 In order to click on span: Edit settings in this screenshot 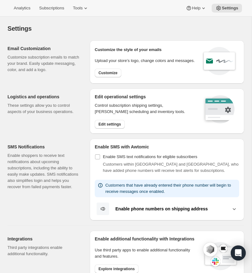, I will do `click(110, 124)`.